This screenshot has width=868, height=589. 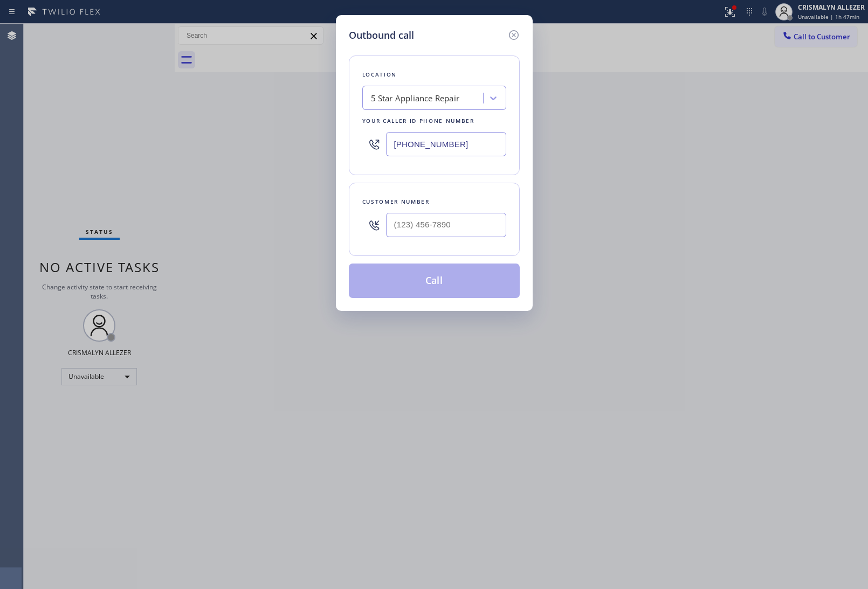 What do you see at coordinates (415, 98) in the screenshot?
I see `div: 5 Star Appliance Repair` at bounding box center [415, 98].